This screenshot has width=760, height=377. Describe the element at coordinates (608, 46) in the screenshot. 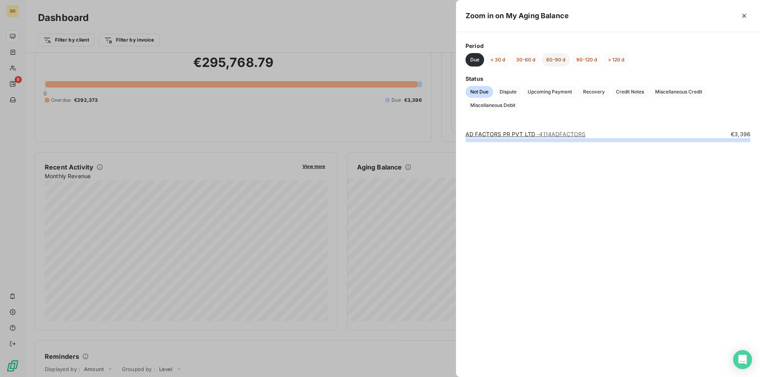

I see `span: Period` at that location.